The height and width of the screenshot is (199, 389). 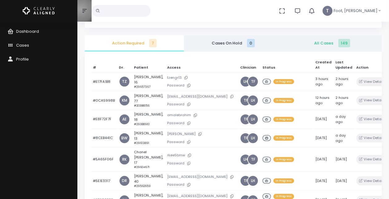 What do you see at coordinates (149, 65) in the screenshot?
I see `th: Patient` at bounding box center [149, 65].